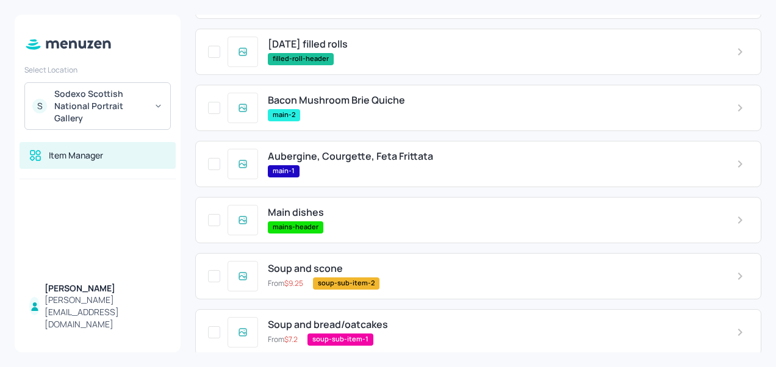  Describe the element at coordinates (294, 283) in the screenshot. I see `span: $ 9.25` at that location.